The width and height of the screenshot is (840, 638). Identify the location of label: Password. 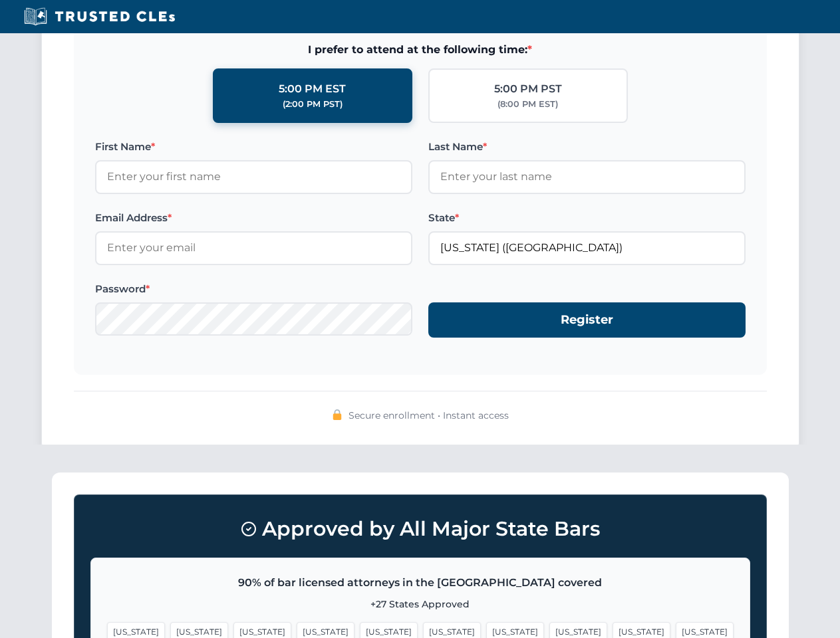
(254, 289).